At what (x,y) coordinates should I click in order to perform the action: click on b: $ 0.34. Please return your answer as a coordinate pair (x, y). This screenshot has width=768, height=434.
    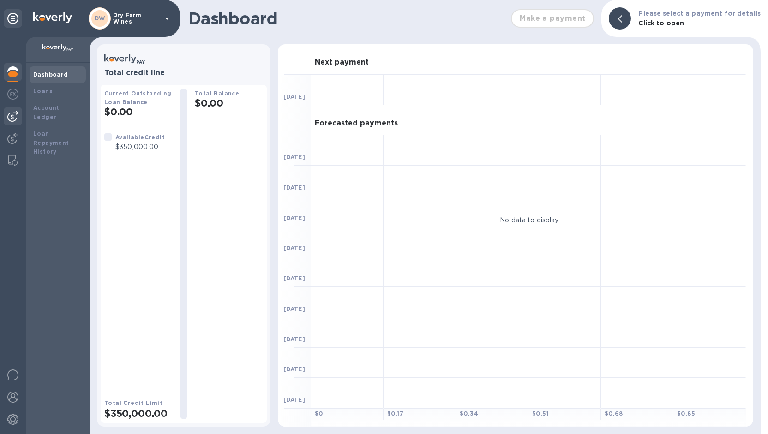
    Looking at the image, I should click on (469, 413).